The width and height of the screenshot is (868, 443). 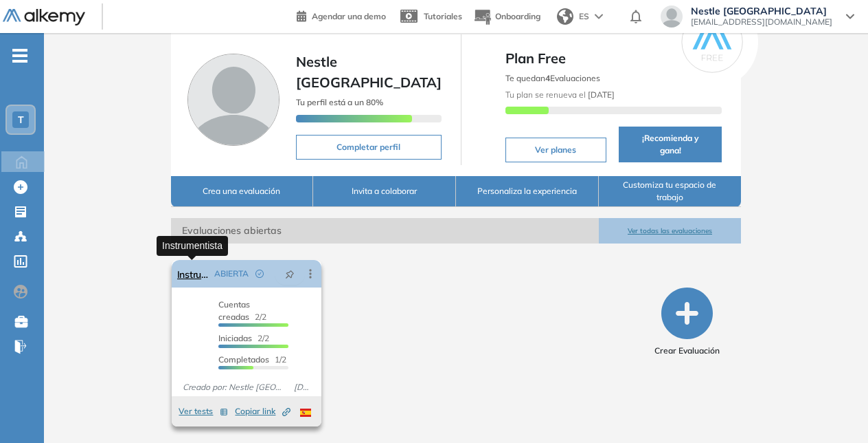 I want to click on span: Te quedan Evaluaciones, so click(x=553, y=78).